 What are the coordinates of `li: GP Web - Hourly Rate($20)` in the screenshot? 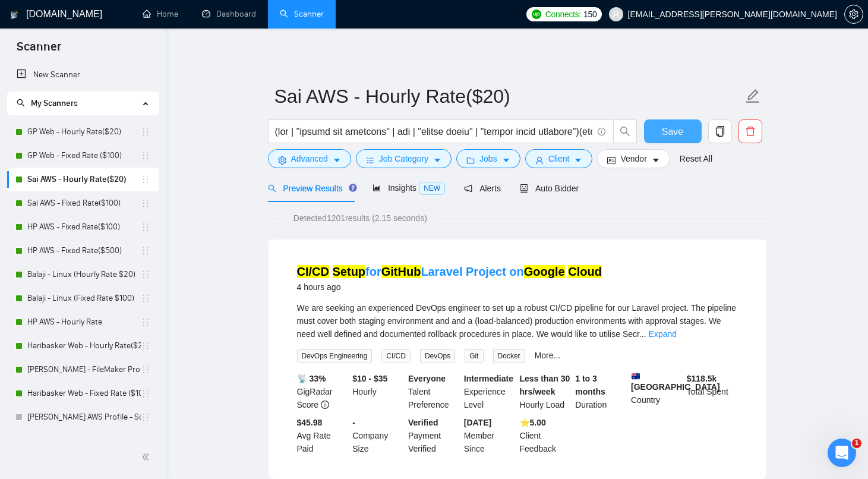 It's located at (83, 132).